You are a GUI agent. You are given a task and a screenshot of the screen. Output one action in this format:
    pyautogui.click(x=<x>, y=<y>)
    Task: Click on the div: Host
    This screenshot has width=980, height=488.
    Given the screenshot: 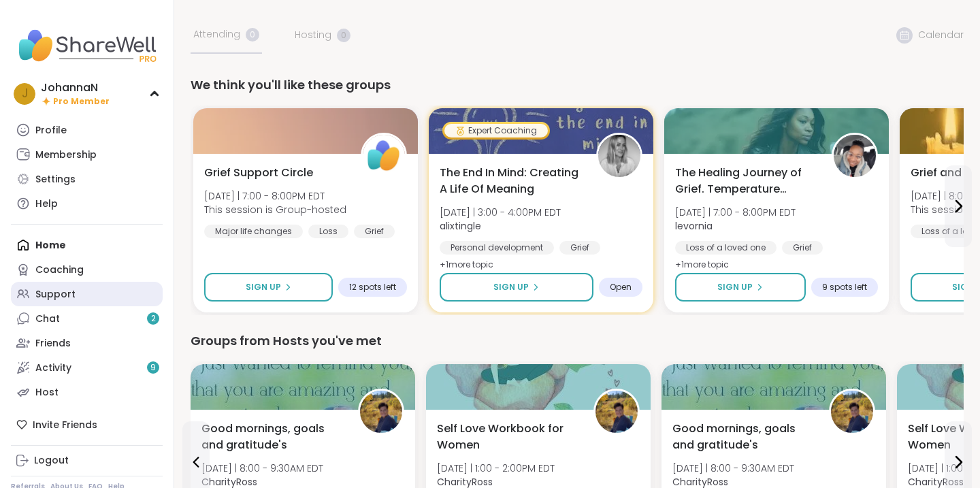 What is the action you would take?
    pyautogui.click(x=47, y=393)
    